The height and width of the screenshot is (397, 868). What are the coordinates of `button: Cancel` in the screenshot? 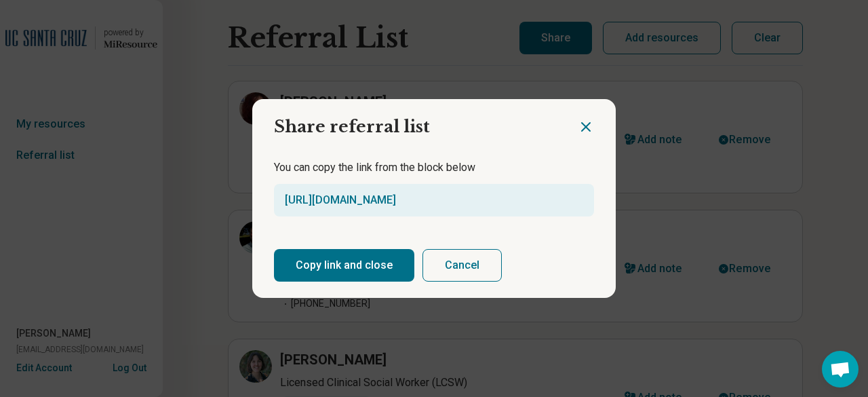 It's located at (462, 265).